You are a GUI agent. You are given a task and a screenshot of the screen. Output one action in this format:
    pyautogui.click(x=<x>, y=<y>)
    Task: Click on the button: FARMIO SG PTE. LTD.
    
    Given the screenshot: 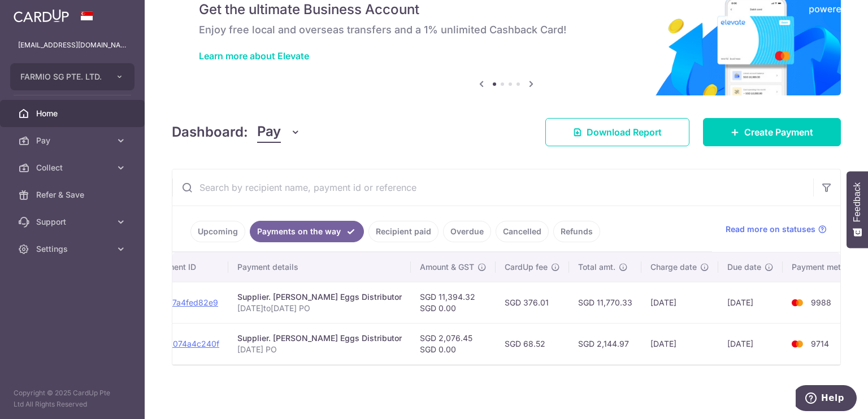 What is the action you would take?
    pyautogui.click(x=72, y=77)
    